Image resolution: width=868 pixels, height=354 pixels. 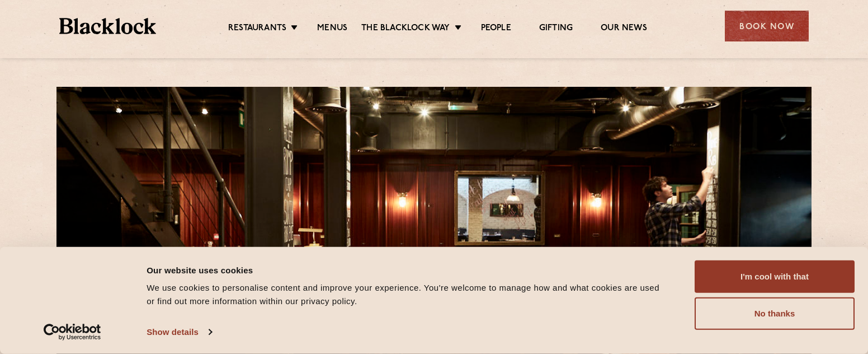 I want to click on a: The Blacklock Way, so click(x=406, y=29).